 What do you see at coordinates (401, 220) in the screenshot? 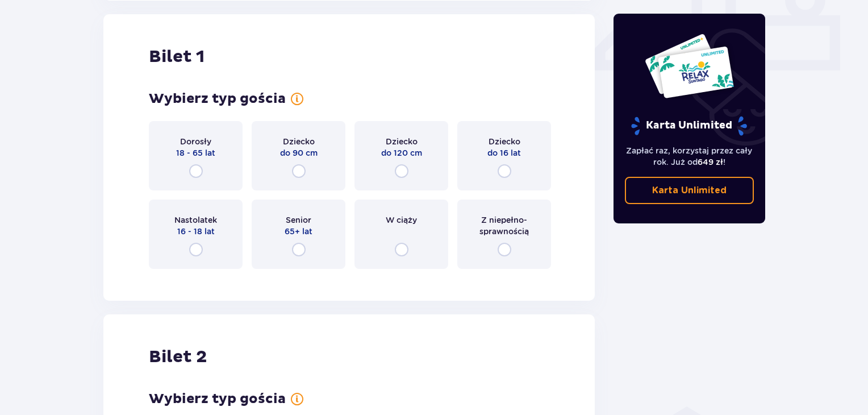
I see `p: W ciąży` at bounding box center [401, 220].